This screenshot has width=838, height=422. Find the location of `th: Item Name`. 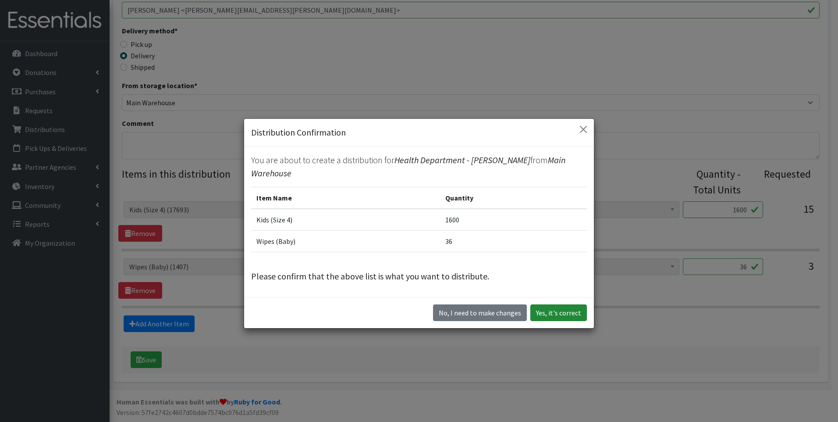

th: Item Name is located at coordinates (345, 198).